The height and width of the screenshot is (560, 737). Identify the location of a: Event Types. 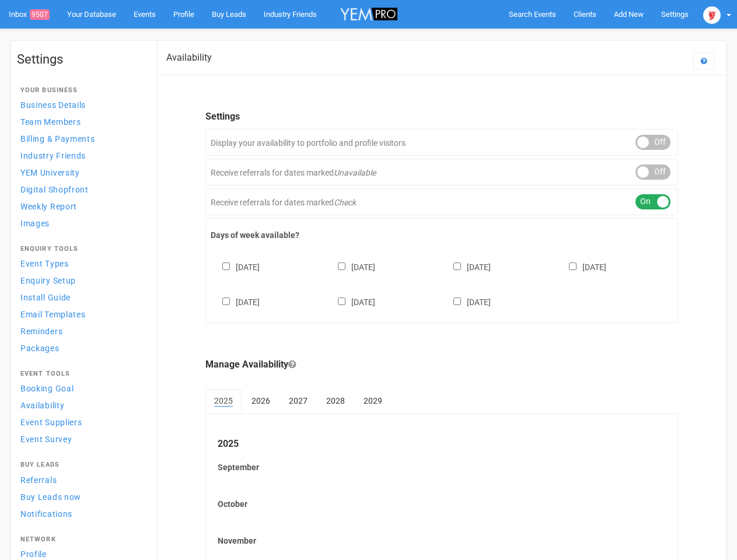
(81, 263).